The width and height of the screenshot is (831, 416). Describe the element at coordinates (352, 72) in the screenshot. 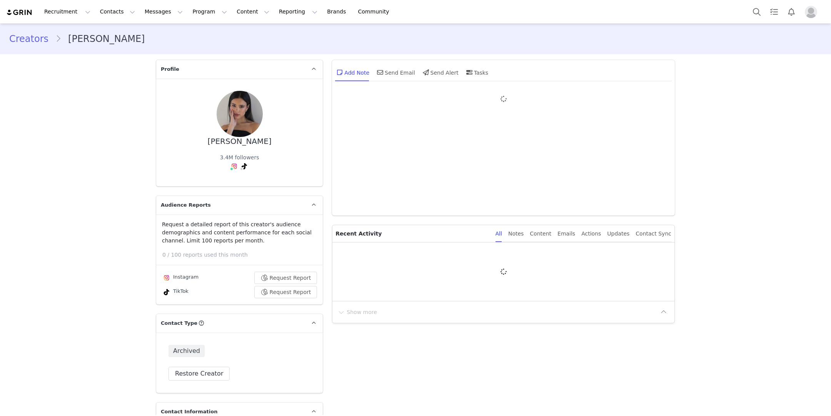

I see `div: Add Note` at that location.